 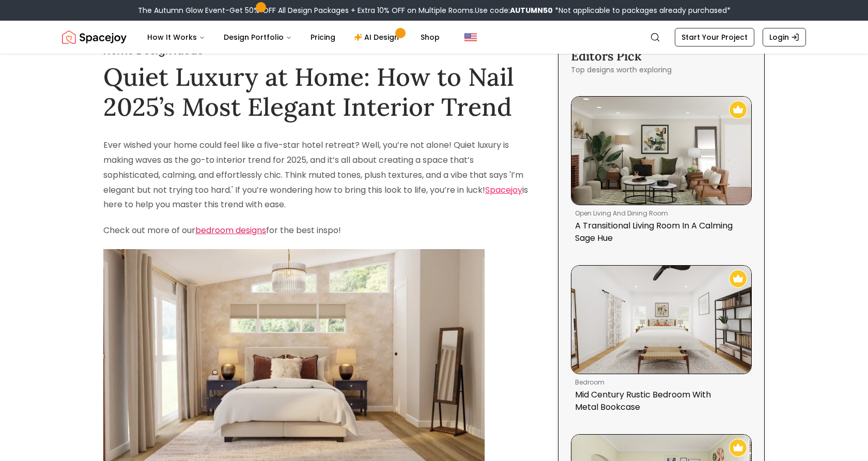 What do you see at coordinates (659, 401) in the screenshot?
I see `p: Mid Century Rustic Bedroom With Metal Bookcase` at bounding box center [659, 401].